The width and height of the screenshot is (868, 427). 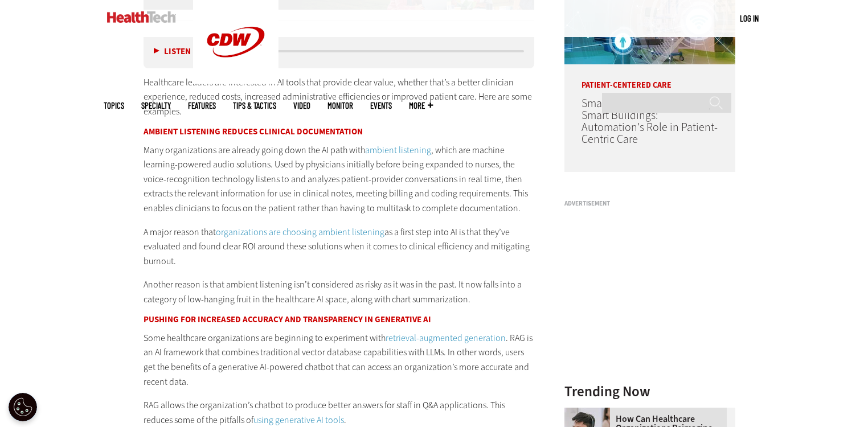 What do you see at coordinates (381, 105) in the screenshot?
I see `a: Events` at bounding box center [381, 105].